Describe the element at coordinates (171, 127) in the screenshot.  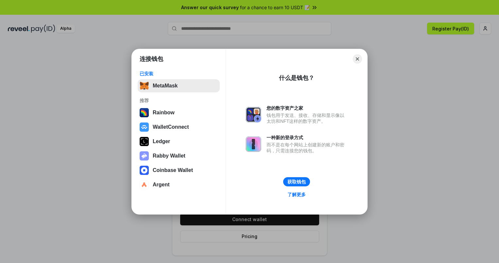
I see `div: WalletConnect` at that location.